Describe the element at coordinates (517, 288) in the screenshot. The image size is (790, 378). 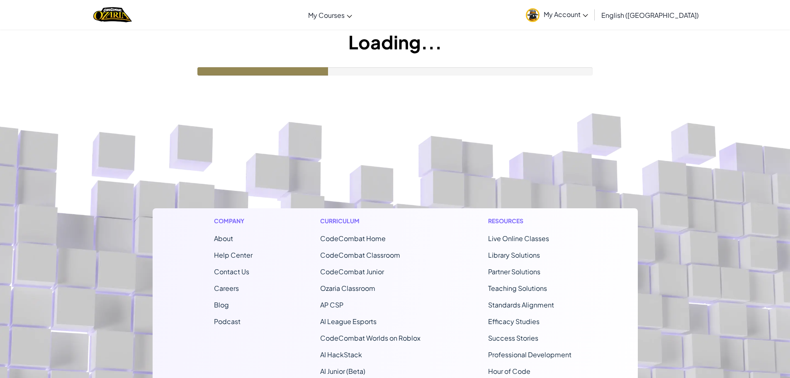
I see `a: Teaching Solutions` at that location.